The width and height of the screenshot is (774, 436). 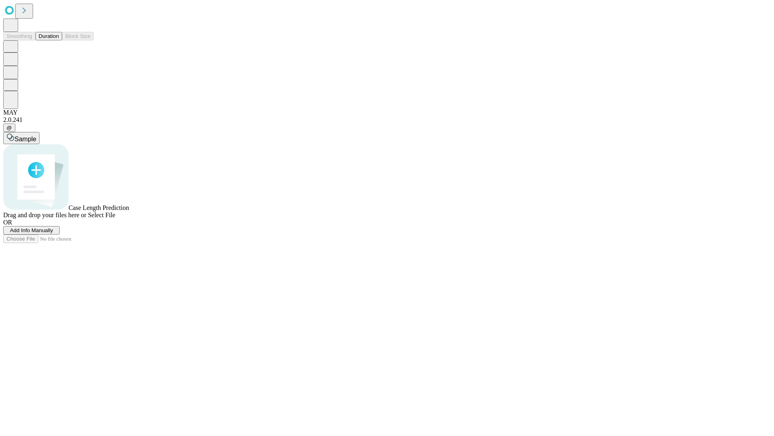 What do you see at coordinates (19, 36) in the screenshot?
I see `button: Smoothing` at bounding box center [19, 36].